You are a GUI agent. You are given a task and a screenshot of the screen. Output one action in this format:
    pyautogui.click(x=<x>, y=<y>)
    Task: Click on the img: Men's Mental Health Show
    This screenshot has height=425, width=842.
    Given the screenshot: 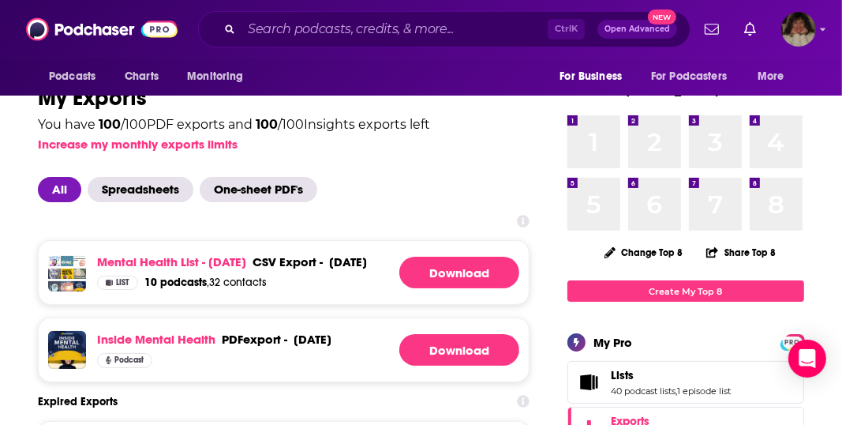 What is the action you would take?
    pyautogui.click(x=54, y=275)
    